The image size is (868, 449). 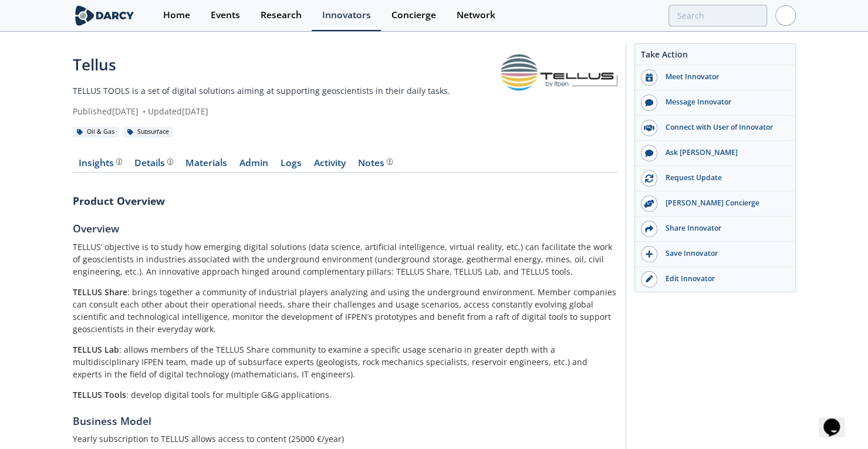 What do you see at coordinates (375, 163) in the screenshot?
I see `div: Notes` at bounding box center [375, 163].